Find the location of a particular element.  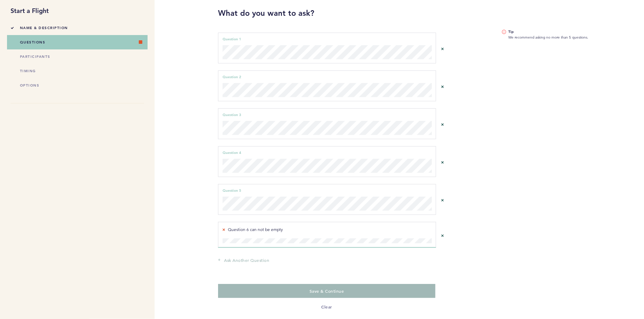

b: Tip is located at coordinates (553, 32).